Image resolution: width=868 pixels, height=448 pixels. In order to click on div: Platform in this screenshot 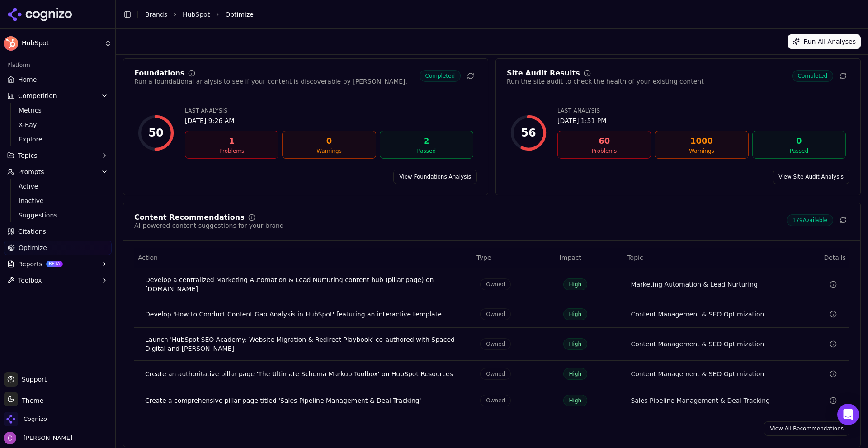, I will do `click(57, 65)`.